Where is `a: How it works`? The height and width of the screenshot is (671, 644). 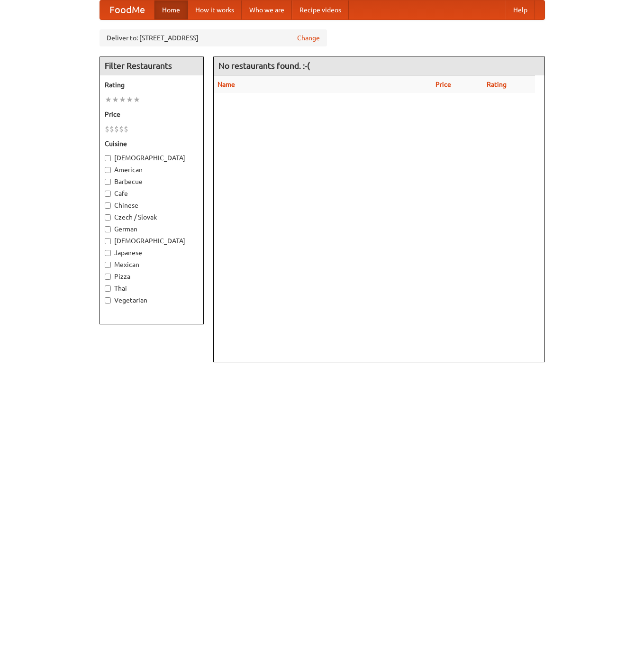
a: How it works is located at coordinates (214, 10).